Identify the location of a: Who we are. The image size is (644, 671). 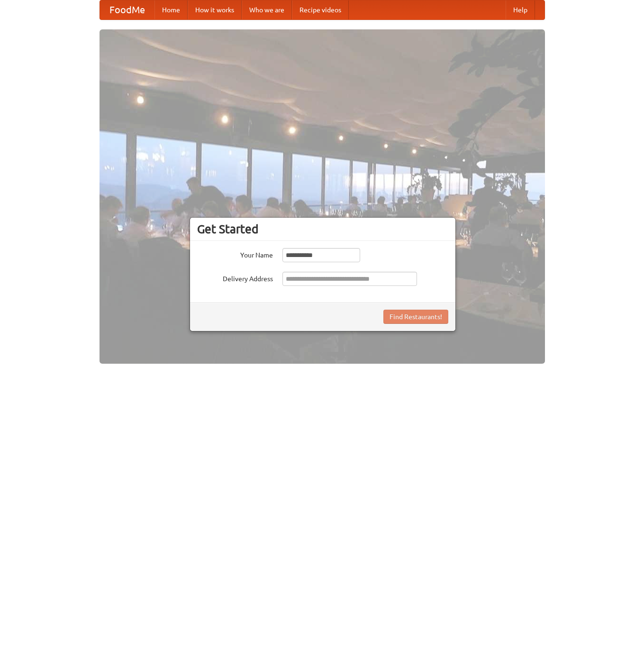
(267, 10).